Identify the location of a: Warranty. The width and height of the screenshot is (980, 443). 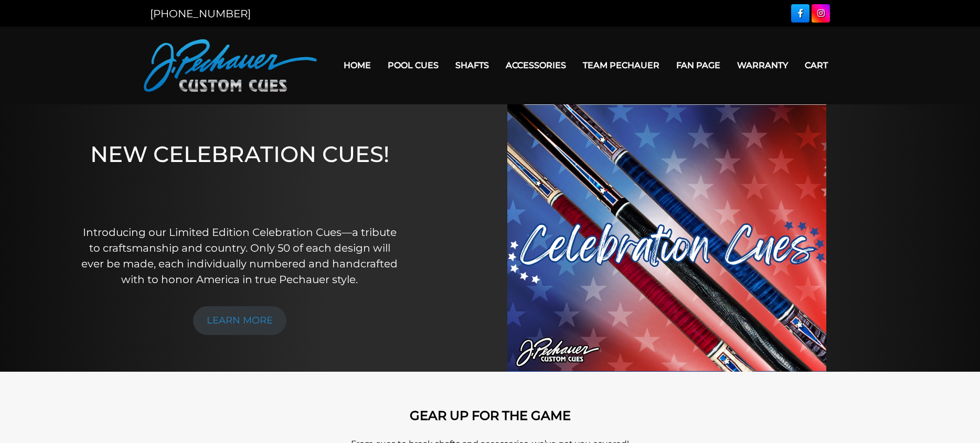
(763, 65).